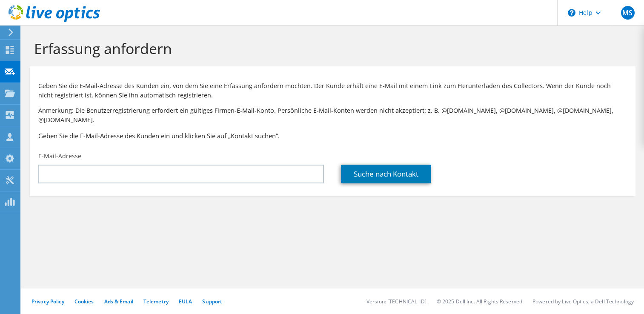 The image size is (644, 314). What do you see at coordinates (330, 48) in the screenshot?
I see `h1: Erfassung anfordern` at bounding box center [330, 48].